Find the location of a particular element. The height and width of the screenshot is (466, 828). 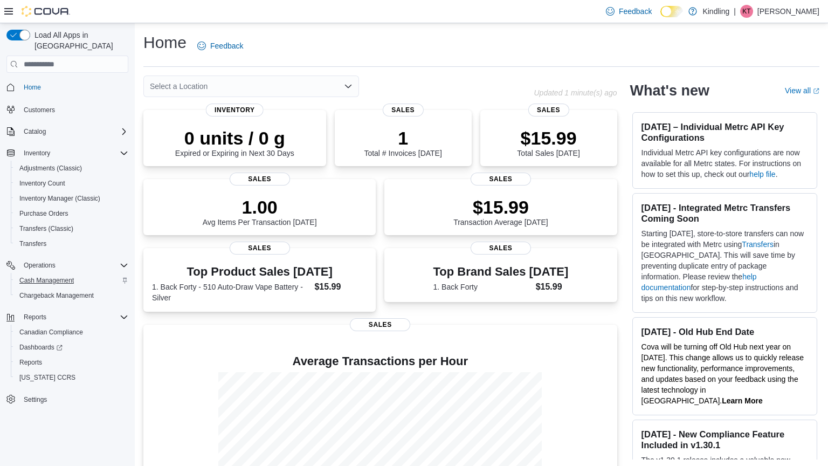

button: Inventory Manager (Classic) is located at coordinates (72, 198).